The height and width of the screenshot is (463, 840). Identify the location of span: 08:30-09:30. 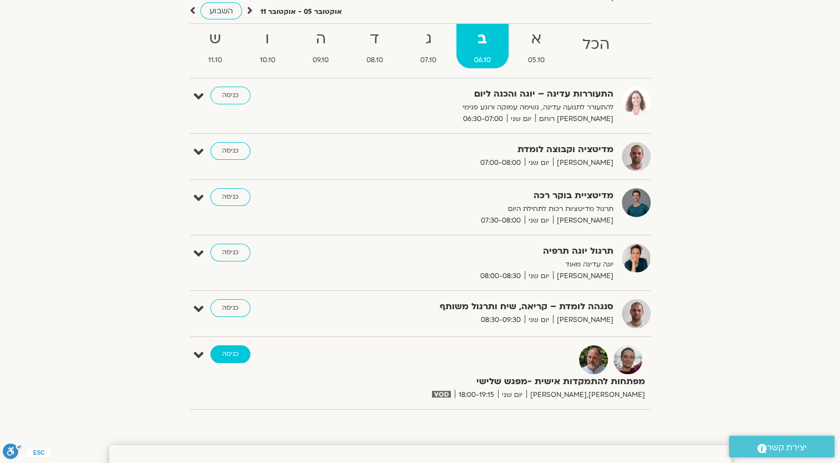
(501, 320).